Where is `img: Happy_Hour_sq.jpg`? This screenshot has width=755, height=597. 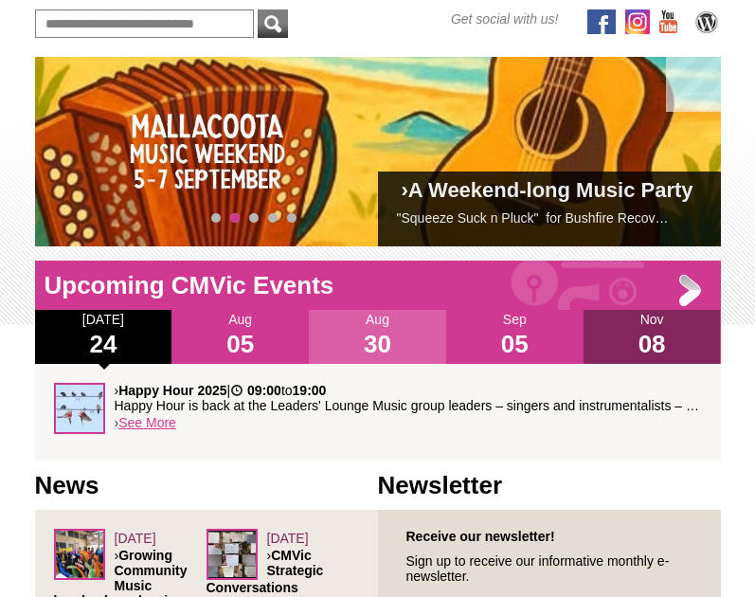 img: Happy_Hour_sq.jpg is located at coordinates (80, 408).